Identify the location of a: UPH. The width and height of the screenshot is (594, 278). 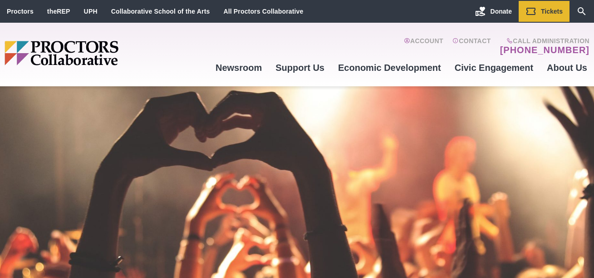
(91, 11).